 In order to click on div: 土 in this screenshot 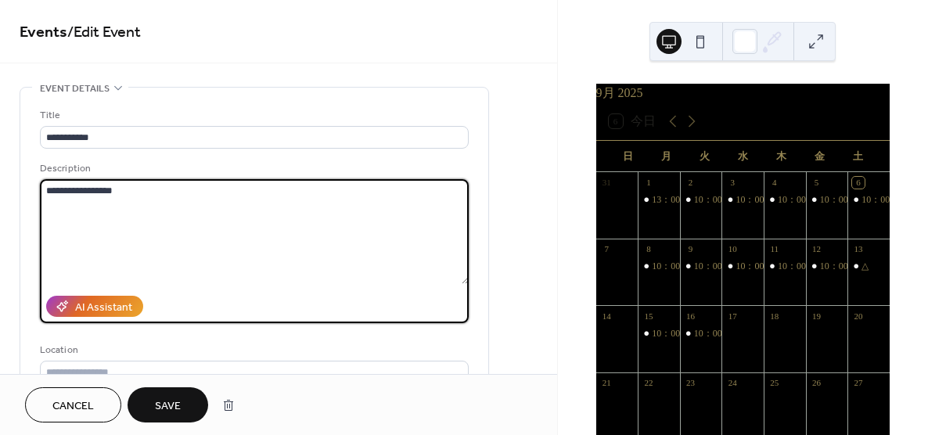, I will do `click(857, 156)`.